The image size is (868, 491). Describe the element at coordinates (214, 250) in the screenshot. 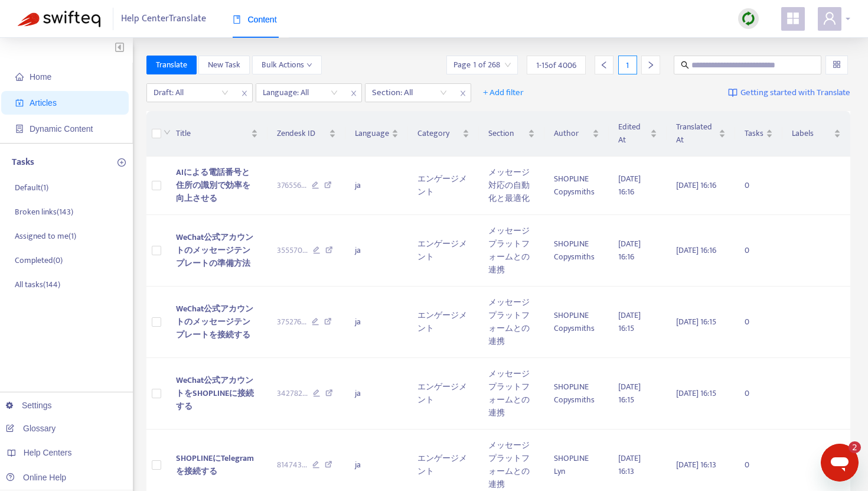

I see `span: WeChat公式アカウントのメッセージテンプレートの準備方法` at that location.